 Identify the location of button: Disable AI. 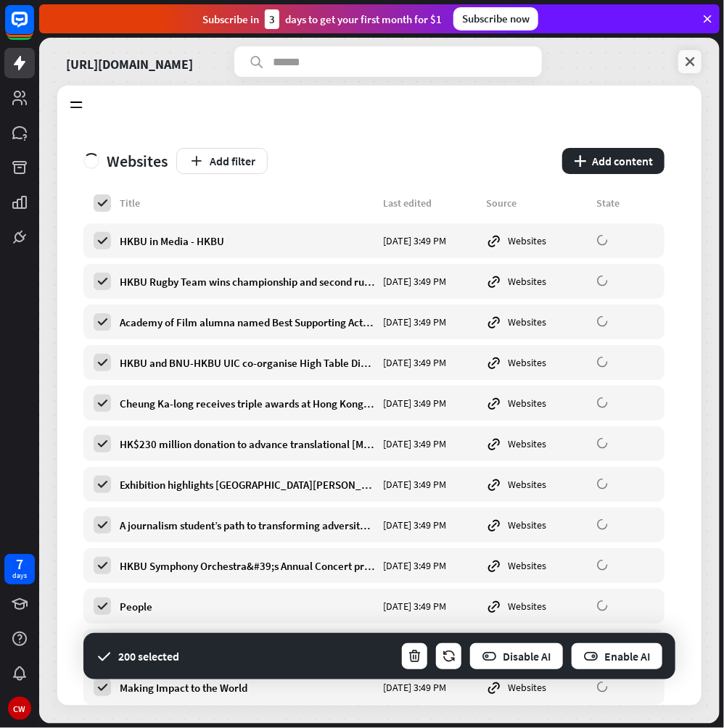
(517, 656).